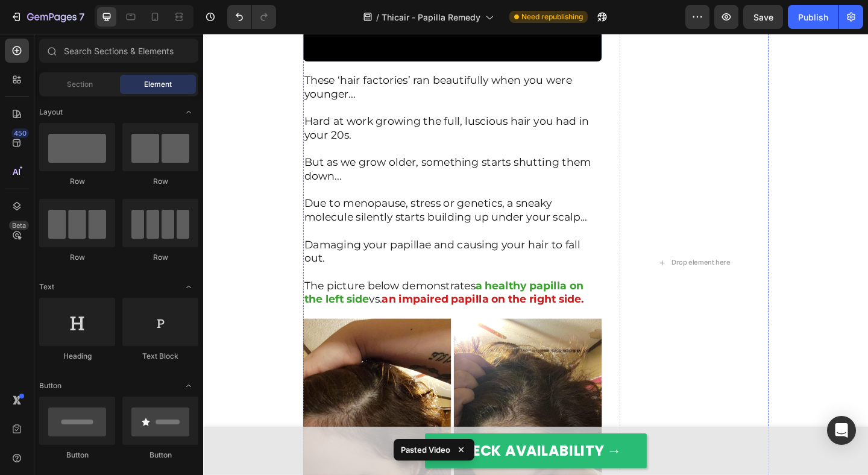 This screenshot has height=475, width=868. I want to click on span: Element, so click(158, 84).